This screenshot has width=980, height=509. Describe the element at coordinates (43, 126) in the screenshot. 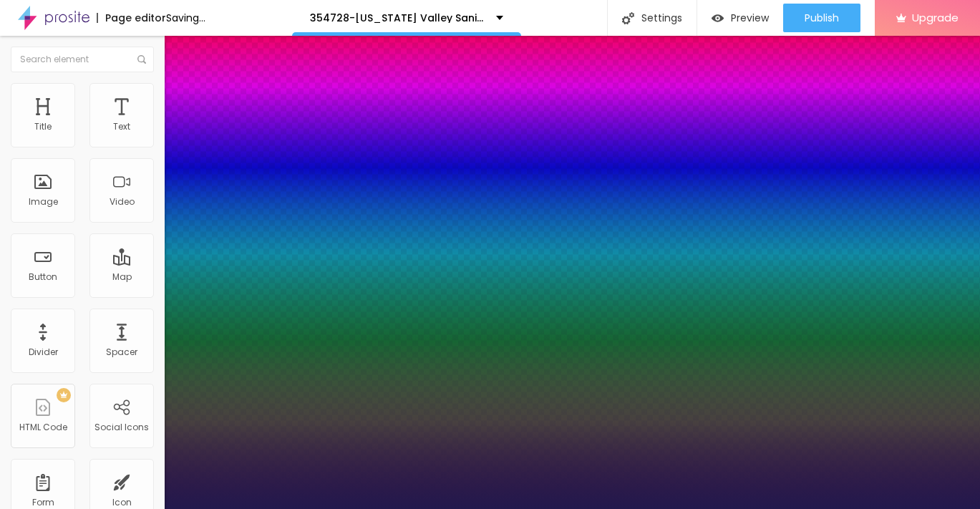

I see `div: Title` at that location.